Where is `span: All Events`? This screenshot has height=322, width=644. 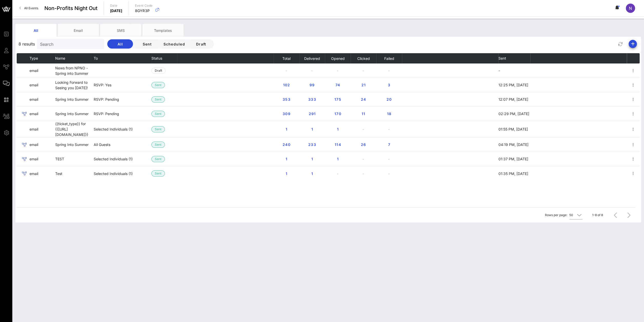 span: All Events is located at coordinates (31, 8).